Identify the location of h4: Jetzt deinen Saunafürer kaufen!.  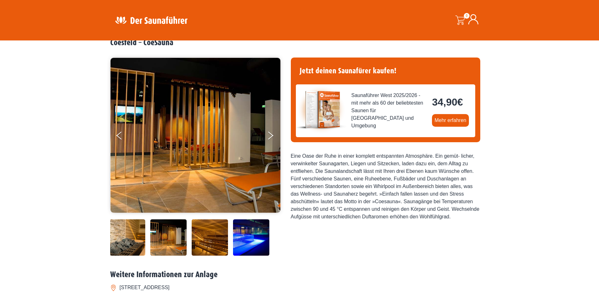
(385, 71).